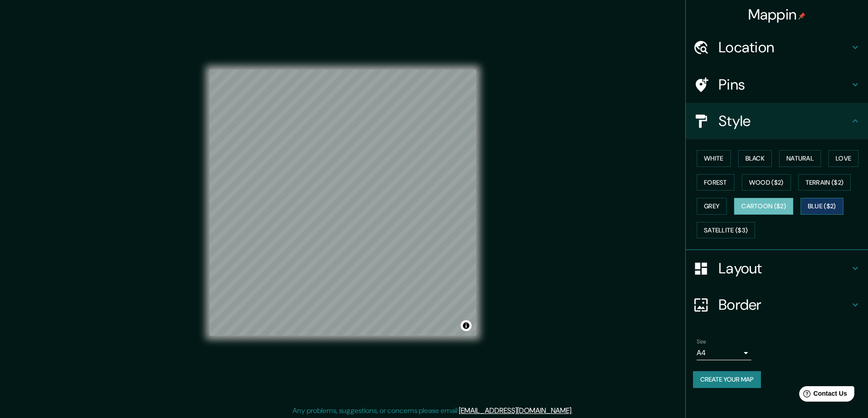  I want to click on button: Satellite ($3), so click(726, 230).